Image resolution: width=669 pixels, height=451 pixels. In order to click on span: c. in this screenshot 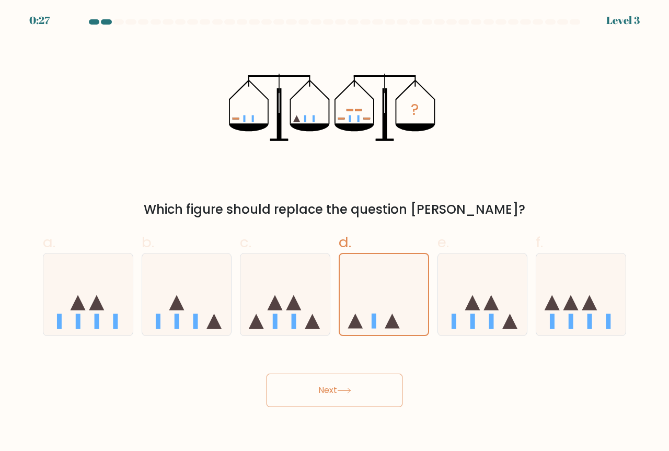, I will do `click(246, 242)`.